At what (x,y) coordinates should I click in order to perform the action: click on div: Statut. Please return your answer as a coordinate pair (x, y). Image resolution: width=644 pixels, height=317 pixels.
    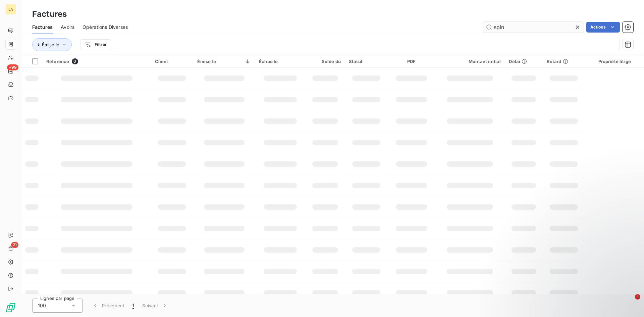
    Looking at the image, I should click on (366, 61).